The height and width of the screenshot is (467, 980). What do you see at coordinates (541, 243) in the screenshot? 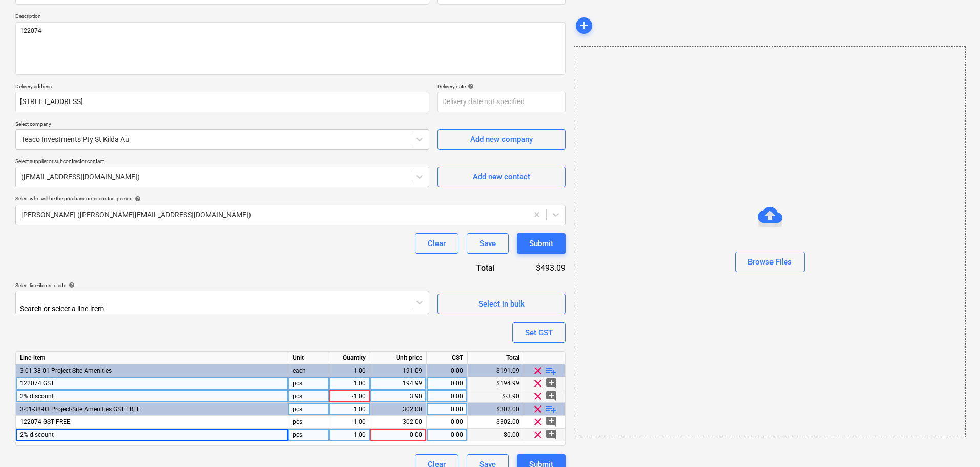
I see `div: Submit` at bounding box center [541, 243].